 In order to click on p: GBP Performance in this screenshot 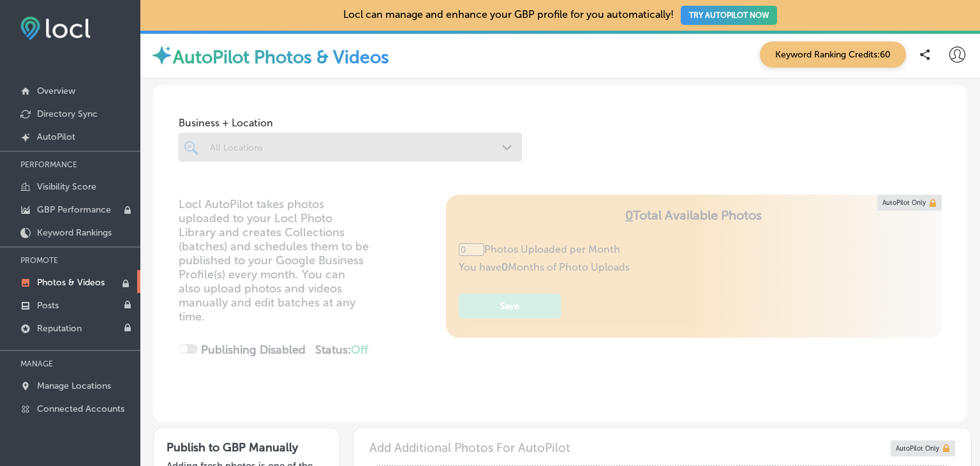, I will do `click(74, 209)`.